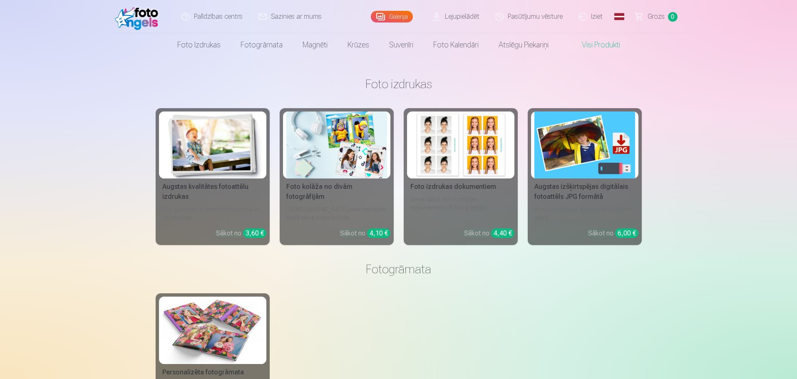  Describe the element at coordinates (584, 192) in the screenshot. I see `div: Augstas izšķirtspējas digitālais fotoattēls JPG formātā` at that location.